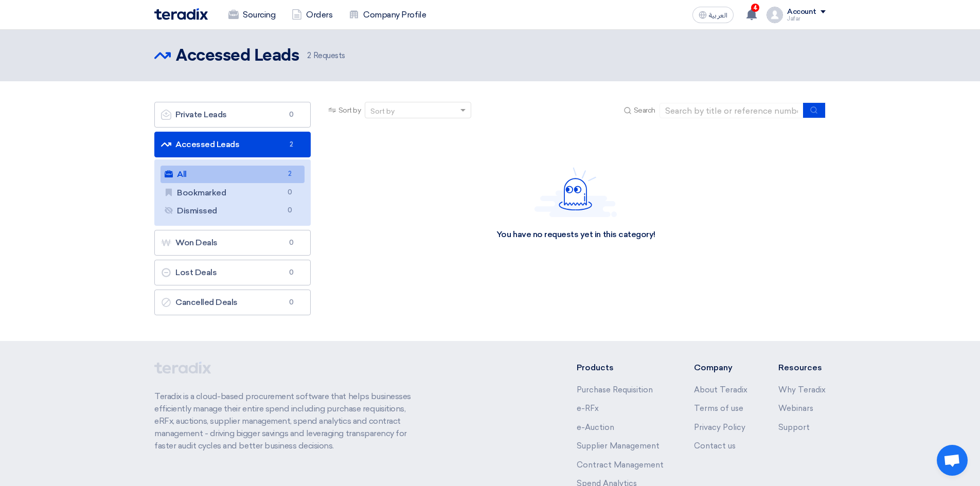  What do you see at coordinates (576, 234) in the screenshot?
I see `div: You have no requests yet in this category!` at bounding box center [576, 234].